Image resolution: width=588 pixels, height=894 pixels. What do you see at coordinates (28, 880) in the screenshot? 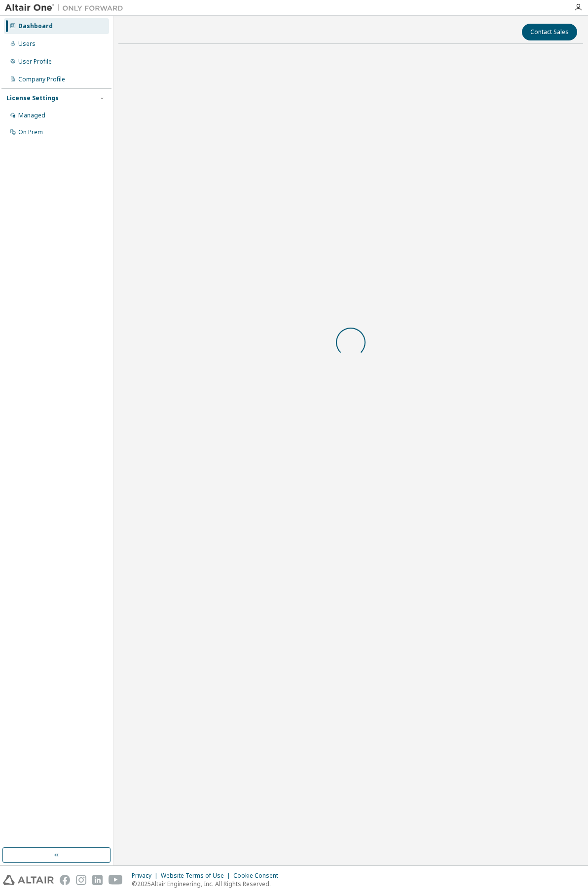
I see `img: altair_logo.svg` at bounding box center [28, 880].